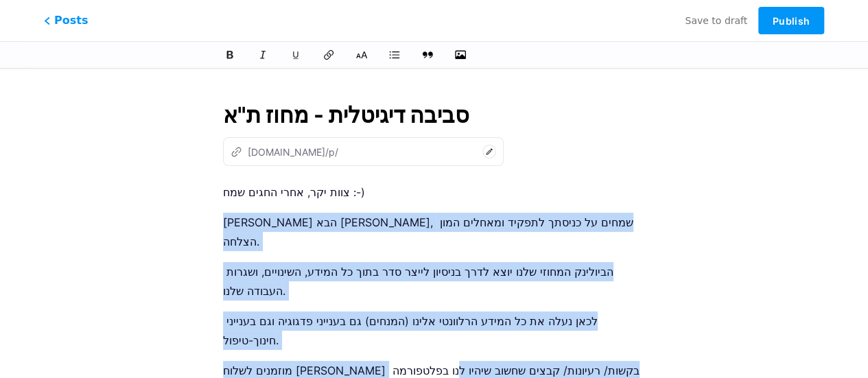  Describe the element at coordinates (434, 281) in the screenshot. I see `p: הביולינק המחוזי שלנו יוצא לדרך בניסיון לייצר סדר בתוך כל המידע, השינויים, ושגרות העבודה שלנו.` at that location.